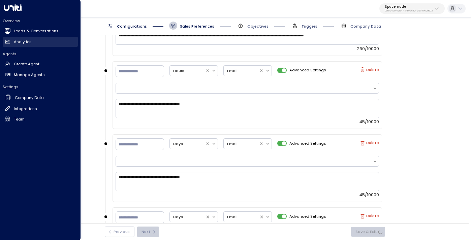 This screenshot has width=471, height=240. Describe the element at coordinates (40, 119) in the screenshot. I see `a: Team` at that location.